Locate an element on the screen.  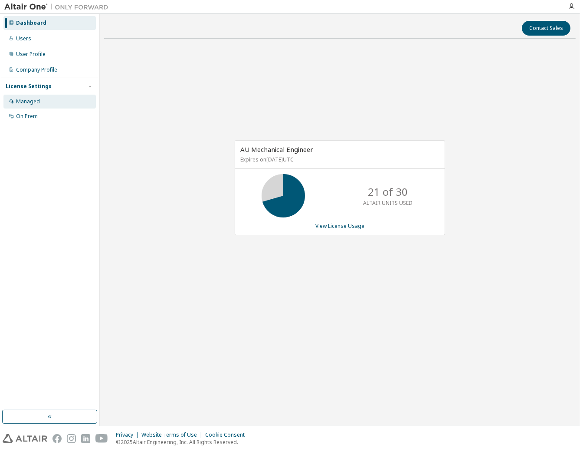
p: 21 of 30 is located at coordinates (388, 192).